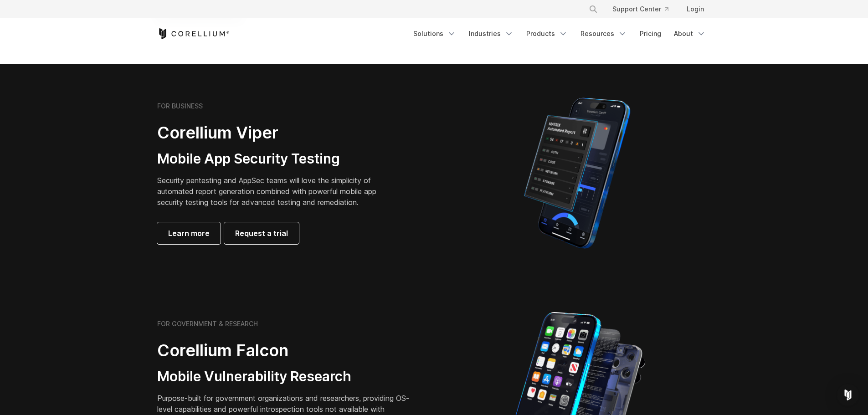 This screenshot has height=415, width=868. I want to click on a: Resources, so click(603, 34).